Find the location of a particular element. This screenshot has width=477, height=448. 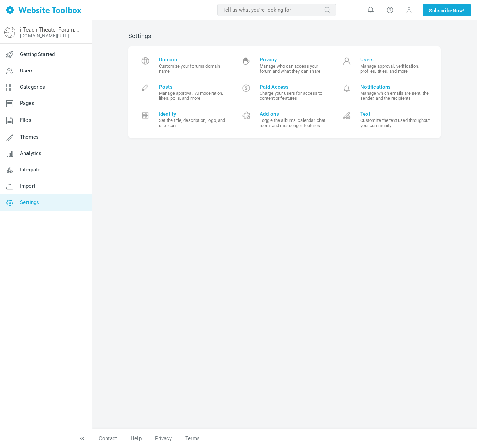

small: Toggle the albums, calendar, chat room, and messenger features is located at coordinates (295, 123).